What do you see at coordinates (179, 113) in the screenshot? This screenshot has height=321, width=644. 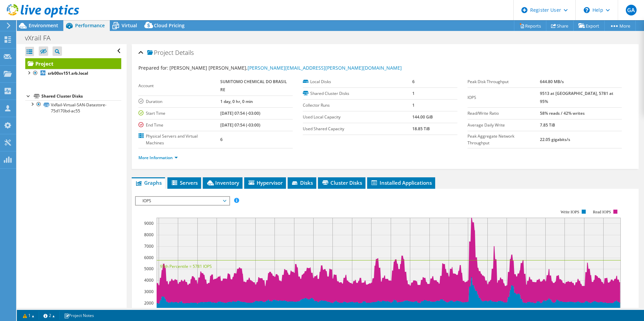 I see `label: Start Time` at bounding box center [179, 113].